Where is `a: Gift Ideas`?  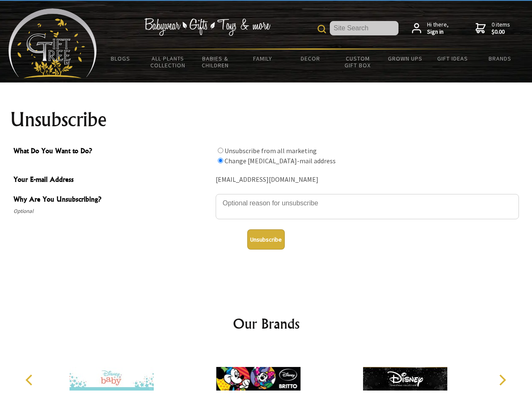
a: Gift Ideas is located at coordinates (452, 59).